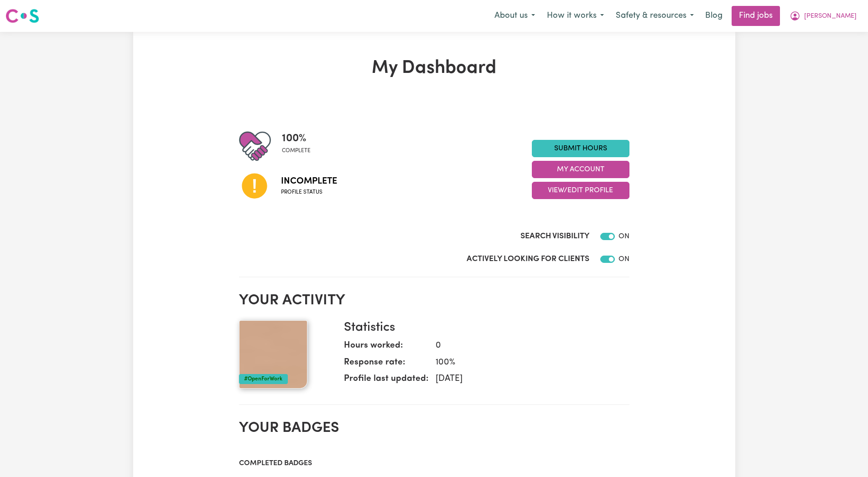  What do you see at coordinates (581, 190) in the screenshot?
I see `button: View/Edit Profile` at bounding box center [581, 190].